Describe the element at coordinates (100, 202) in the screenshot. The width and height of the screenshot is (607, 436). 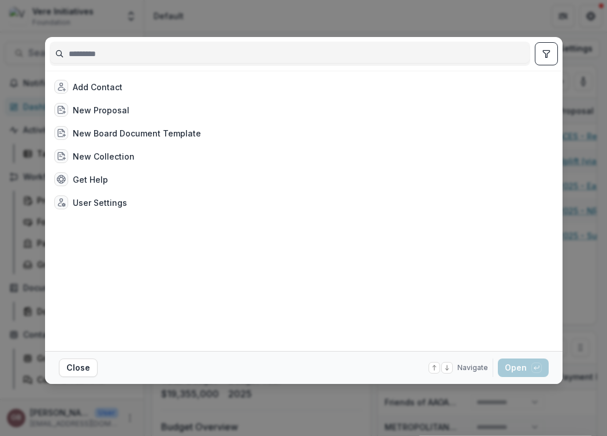
I see `div: User Settings` at that location.